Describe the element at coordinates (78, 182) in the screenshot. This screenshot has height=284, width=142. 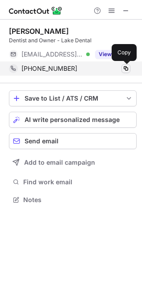
I see `span: Find work email` at that location.